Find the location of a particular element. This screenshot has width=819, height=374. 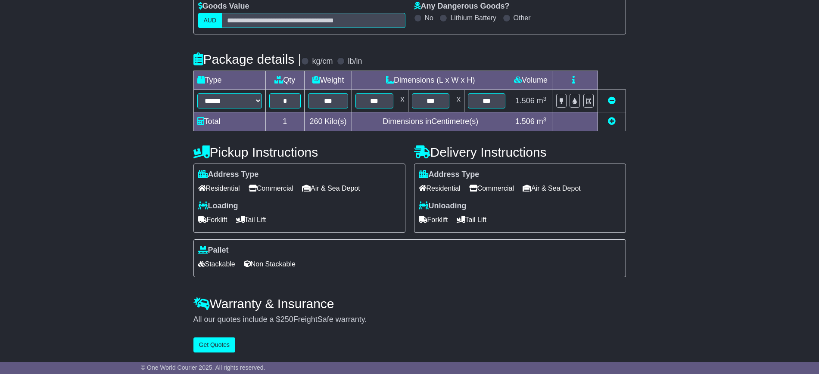

span: 260 is located at coordinates (316, 122).